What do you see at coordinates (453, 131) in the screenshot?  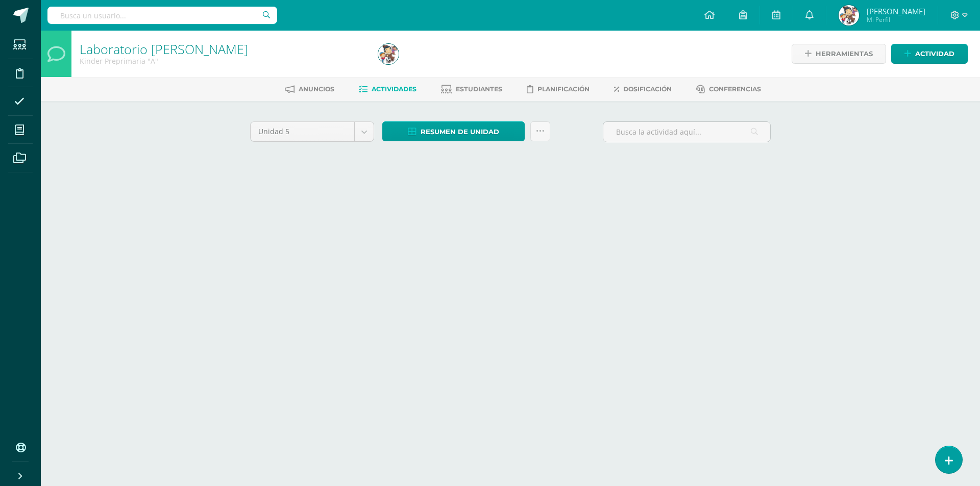 I see `a: Resumen de unidad` at bounding box center [453, 131].